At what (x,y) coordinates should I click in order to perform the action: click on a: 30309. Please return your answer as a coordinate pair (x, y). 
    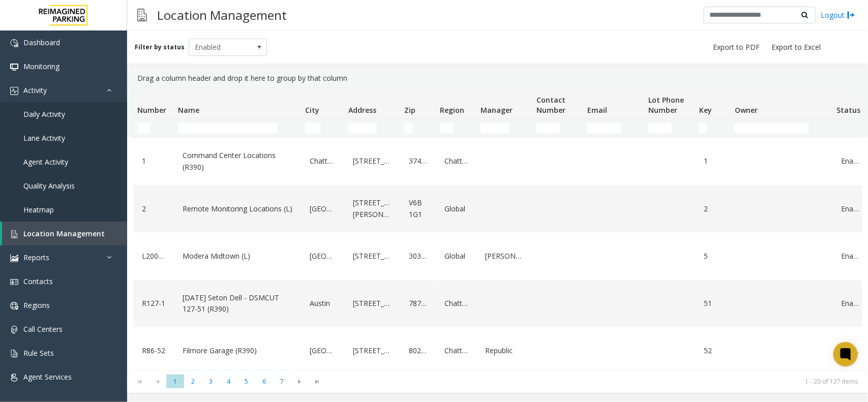
    Looking at the image, I should click on (418, 256).